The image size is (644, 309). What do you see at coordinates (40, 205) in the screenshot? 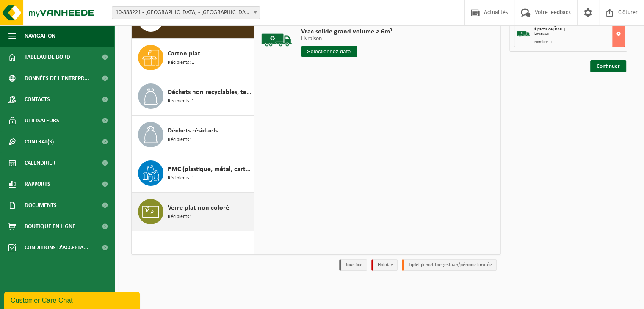
I see `span: Documents` at bounding box center [40, 205].